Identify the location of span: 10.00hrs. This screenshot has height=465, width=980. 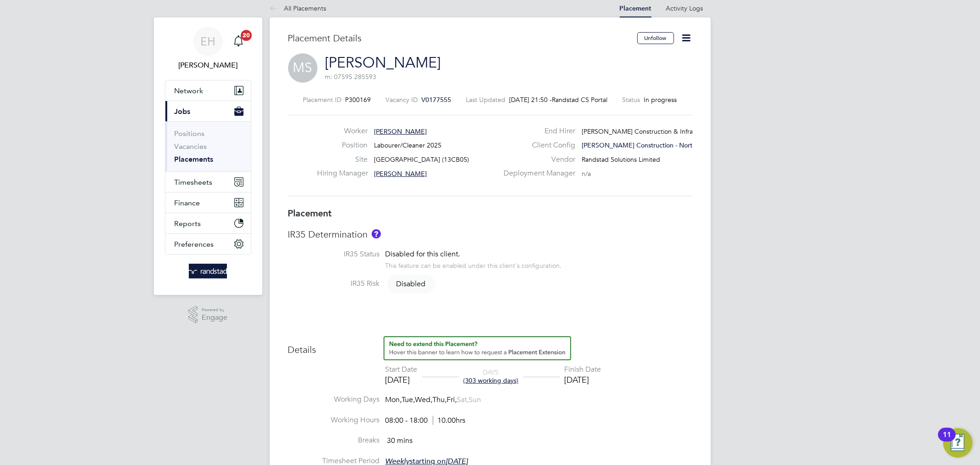
(450, 420).